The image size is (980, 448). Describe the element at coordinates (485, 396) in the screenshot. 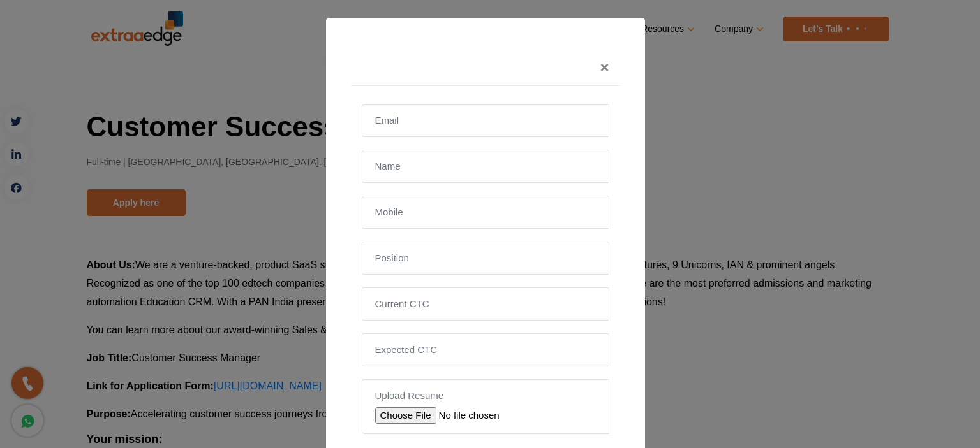

I see `label: Upload Resume` at that location.